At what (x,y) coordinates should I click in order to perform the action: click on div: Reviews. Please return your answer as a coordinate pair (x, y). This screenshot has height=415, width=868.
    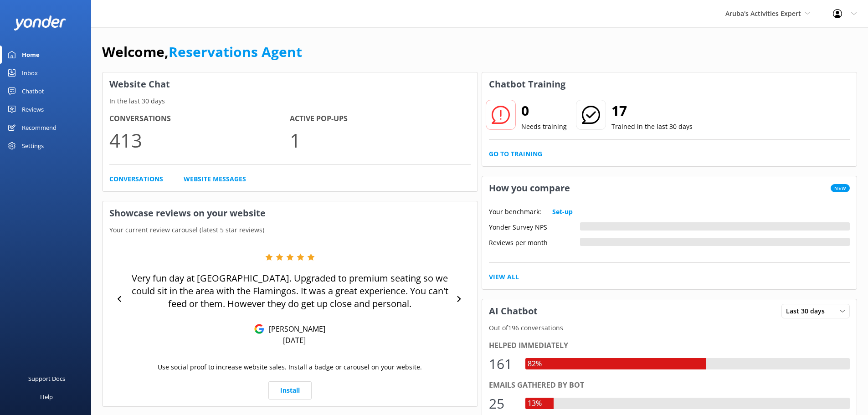
    Looking at the image, I should click on (33, 110).